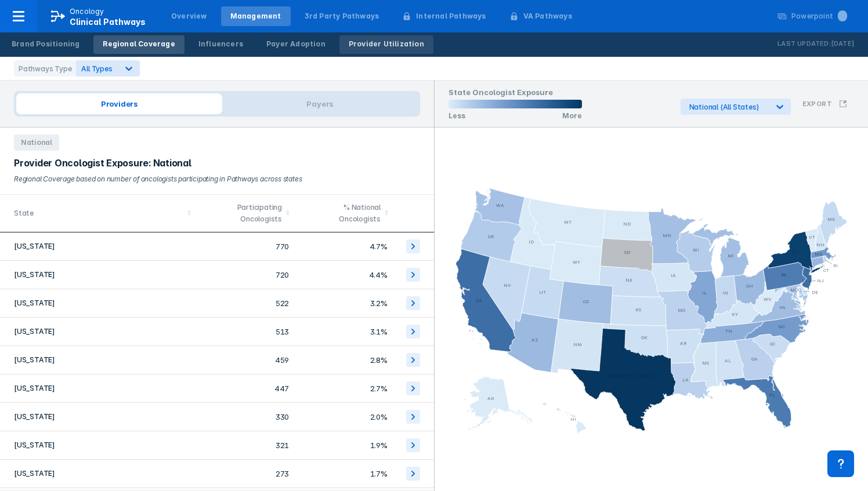 Image resolution: width=868 pixels, height=491 pixels. What do you see at coordinates (515, 93) in the screenshot?
I see `h1: State Oncologist Exposure` at bounding box center [515, 93].